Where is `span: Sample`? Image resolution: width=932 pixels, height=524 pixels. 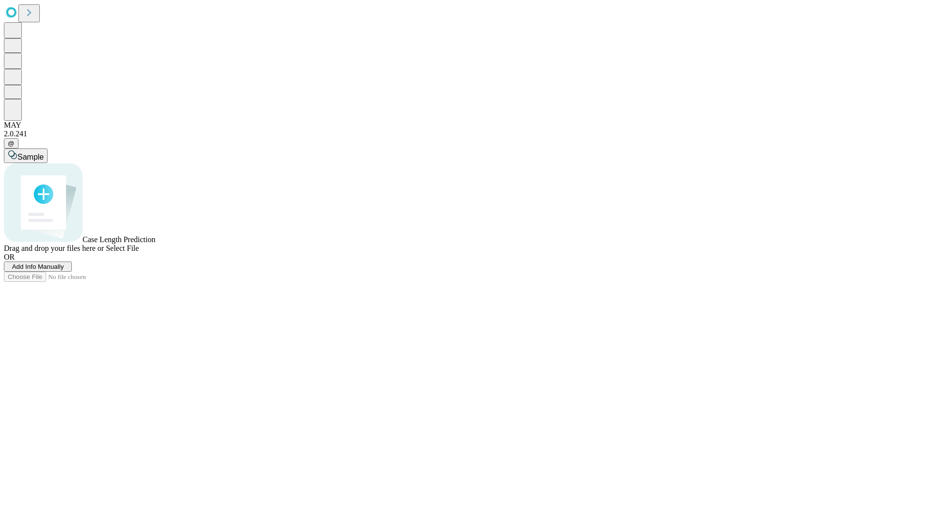 span: Sample is located at coordinates (31, 157).